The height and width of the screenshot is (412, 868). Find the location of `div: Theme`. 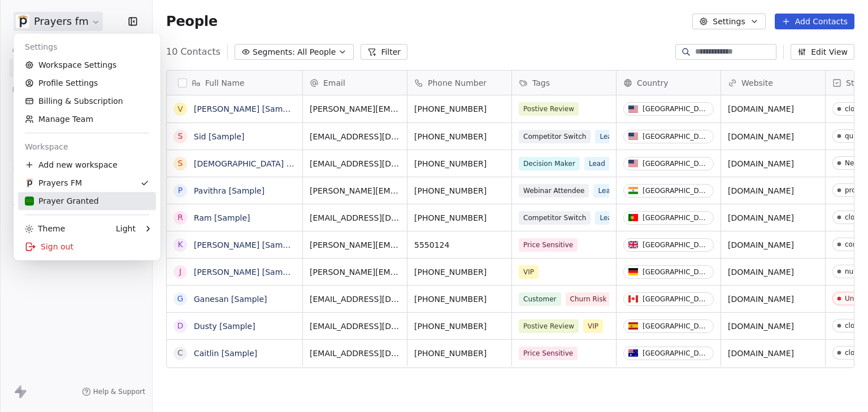

div: Theme is located at coordinates (45, 228).